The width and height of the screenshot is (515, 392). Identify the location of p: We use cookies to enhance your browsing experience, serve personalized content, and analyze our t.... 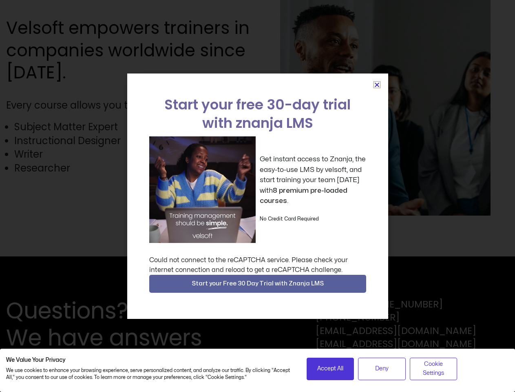
(150, 374).